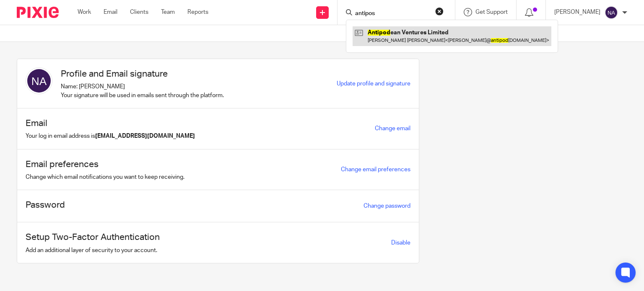  I want to click on p: Add an additional layer of security to your account., so click(93, 251).